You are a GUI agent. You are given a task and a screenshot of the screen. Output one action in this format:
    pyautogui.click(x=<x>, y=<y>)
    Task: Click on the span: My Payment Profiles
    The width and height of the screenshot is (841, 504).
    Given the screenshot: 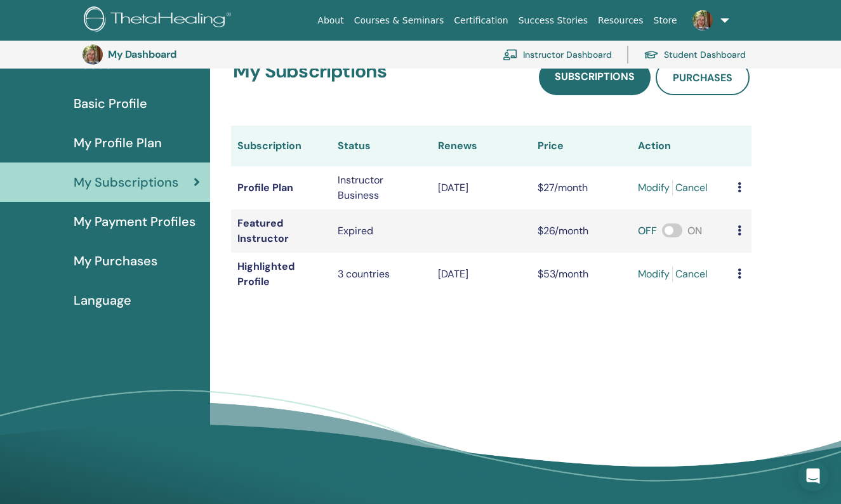 What is the action you would take?
    pyautogui.click(x=135, y=222)
    